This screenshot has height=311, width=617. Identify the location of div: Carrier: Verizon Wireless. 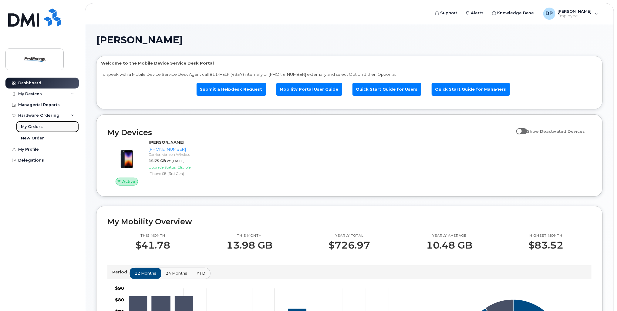
(184, 154).